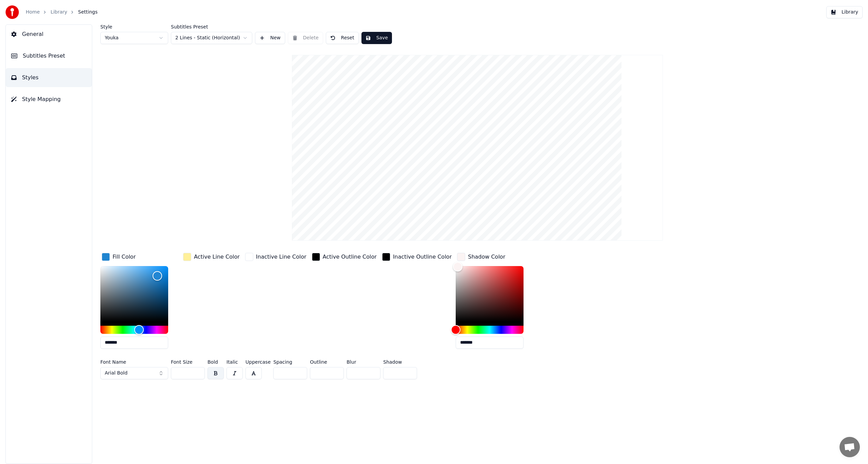 The image size is (868, 464). What do you see at coordinates (481, 257) in the screenshot?
I see `button: Shadow Color` at bounding box center [481, 257].